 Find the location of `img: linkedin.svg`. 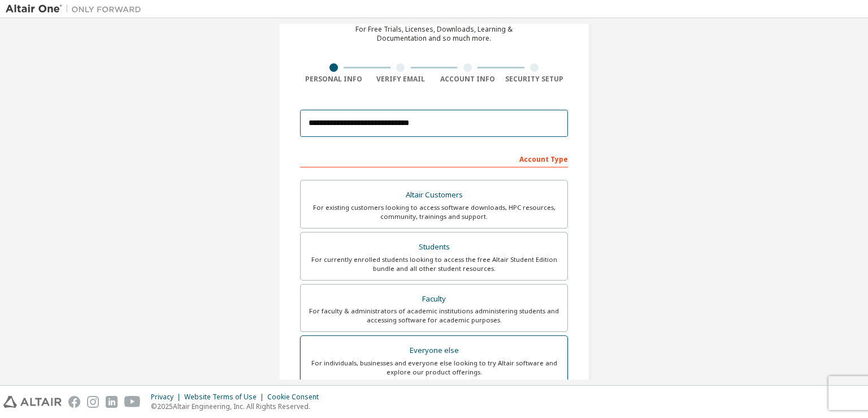

img: linkedin.svg is located at coordinates (111, 402).